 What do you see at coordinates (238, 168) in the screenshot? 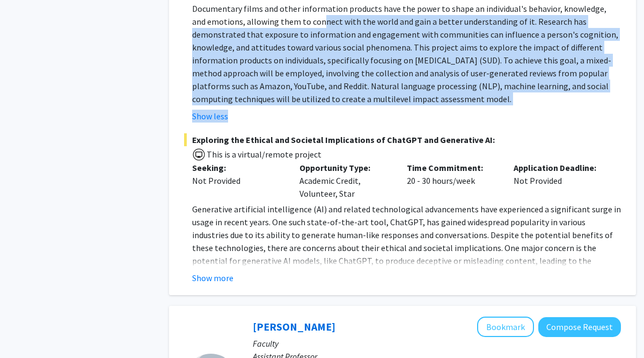
I see `p: Seeking:` at bounding box center [238, 168].